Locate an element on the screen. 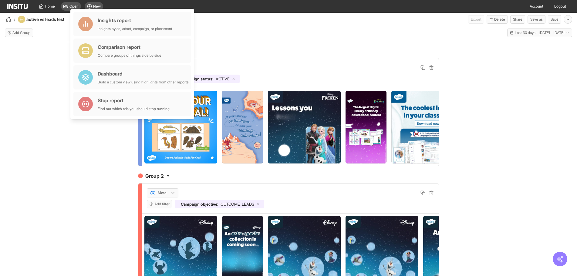 This screenshot has width=577, height=276. div: Stop report is located at coordinates (133, 100).